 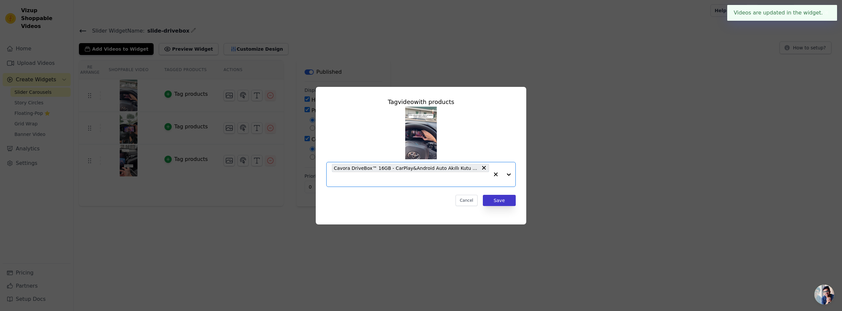 I want to click on div: Videos are updated in the widget., so click(x=782, y=13).